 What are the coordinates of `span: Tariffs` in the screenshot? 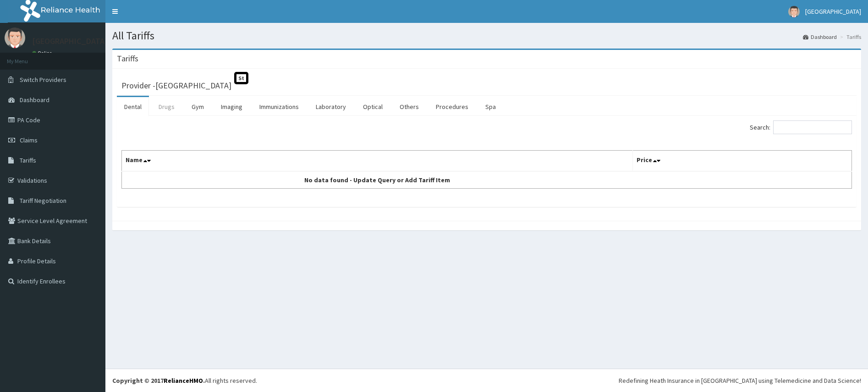 It's located at (28, 160).